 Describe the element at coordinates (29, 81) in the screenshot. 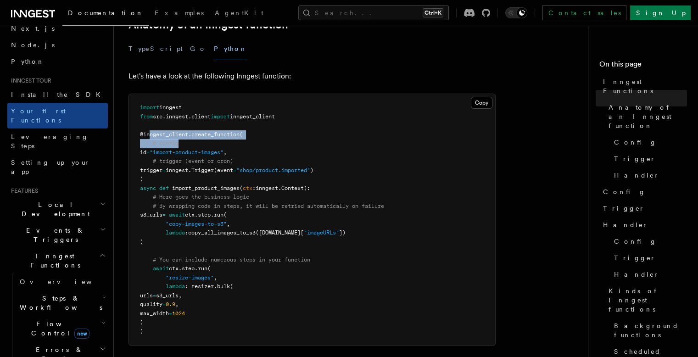

I see `span: Inngest tour` at that location.